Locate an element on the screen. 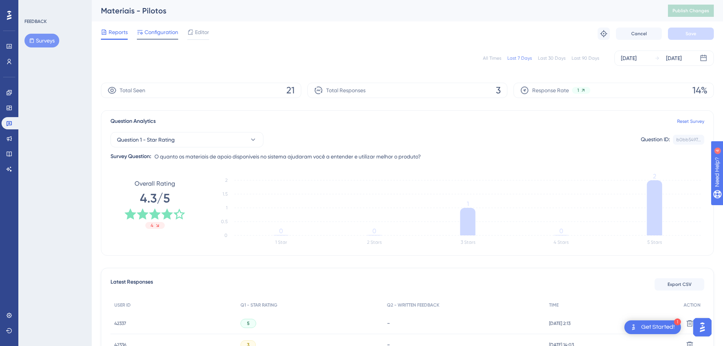 This screenshot has height=346, width=723. span: 42337 is located at coordinates (120, 323).